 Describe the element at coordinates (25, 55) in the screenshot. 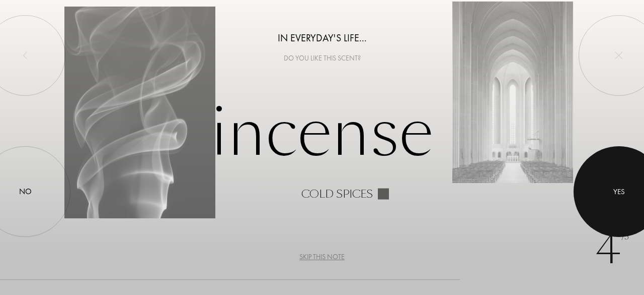

I see `img: left_onboard.svg` at that location.